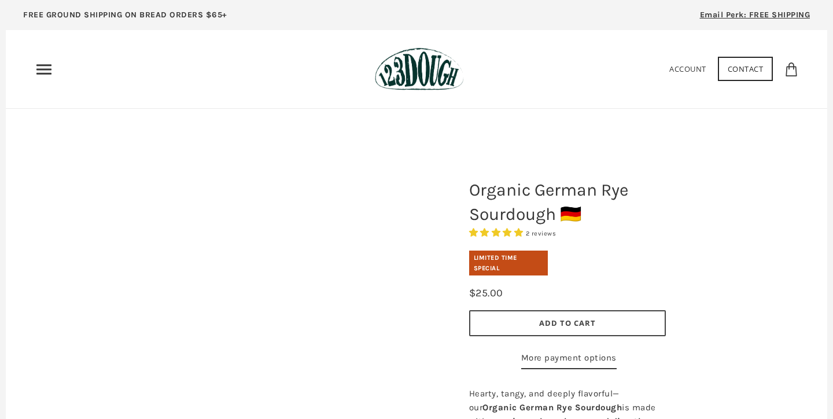  I want to click on a: More payment options, so click(569, 360).